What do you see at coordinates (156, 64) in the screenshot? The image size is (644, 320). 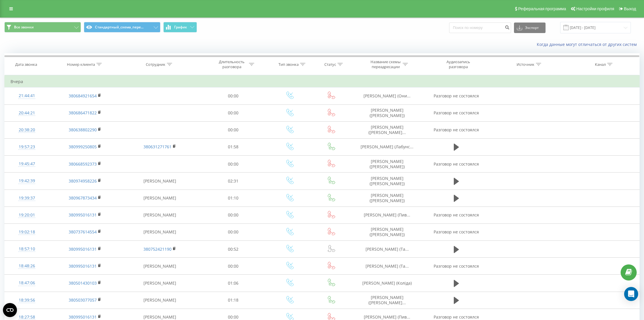 I see `div: Сотрудник` at bounding box center [156, 64].